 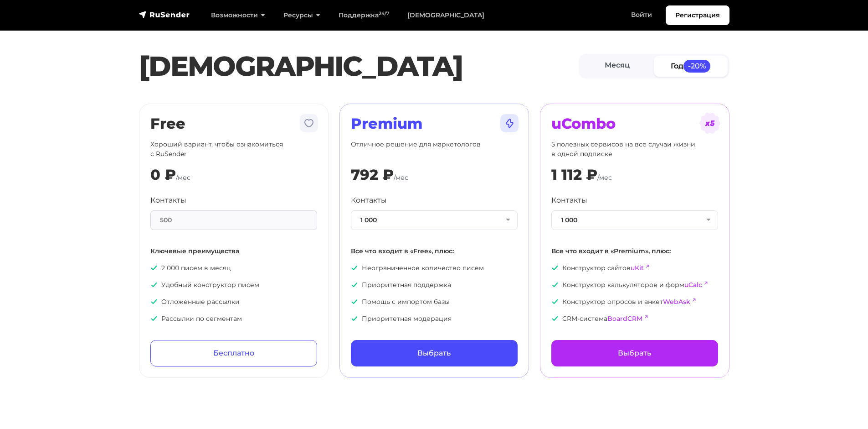 I want to click on p: Конструктор сайтов, so click(x=634, y=268).